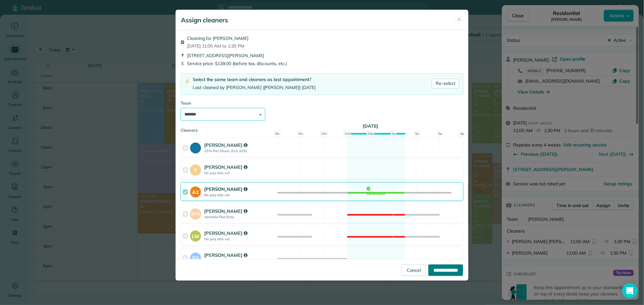 This screenshot has width=644, height=305. I want to click on div: Open Intercom Messenger, so click(630, 291).